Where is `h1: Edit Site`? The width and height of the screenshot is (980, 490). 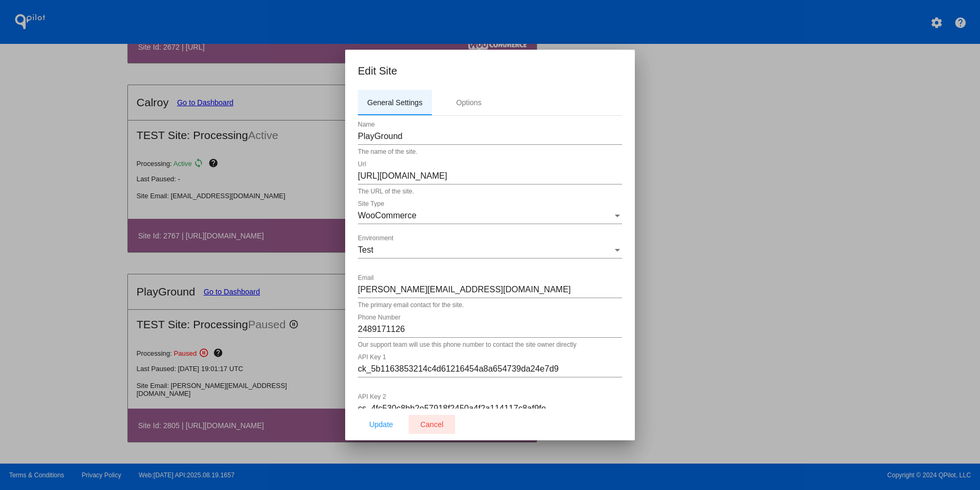
h1: Edit Site is located at coordinates (490, 70).